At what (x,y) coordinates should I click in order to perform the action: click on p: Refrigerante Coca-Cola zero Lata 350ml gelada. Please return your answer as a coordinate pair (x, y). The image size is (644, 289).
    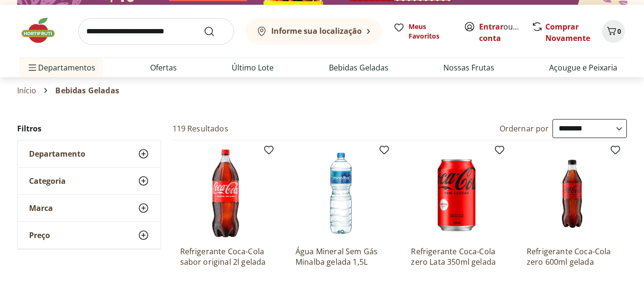
    Looking at the image, I should click on (456, 257).